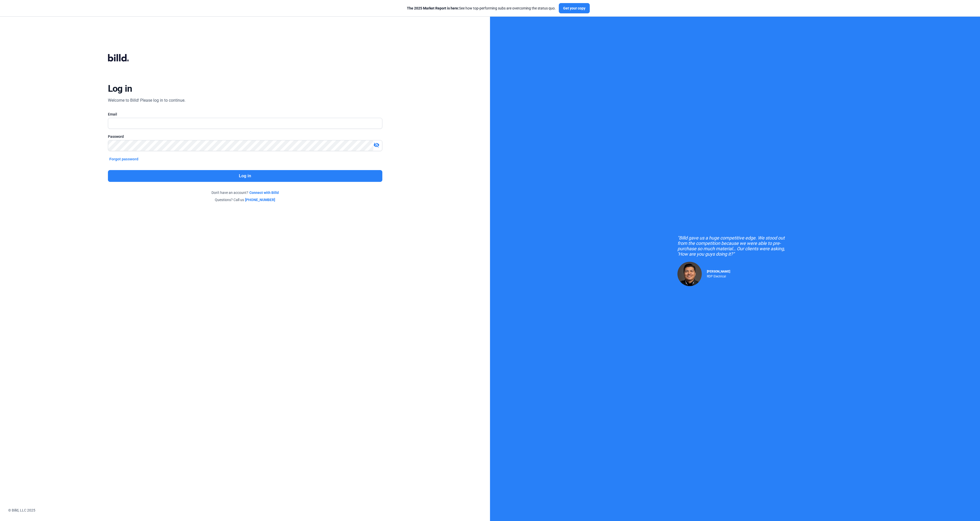 This screenshot has height=521, width=980. I want to click on div: "Billd gave us a huge competitive edge. We stood out from the competition because we were able to..., so click(735, 246).